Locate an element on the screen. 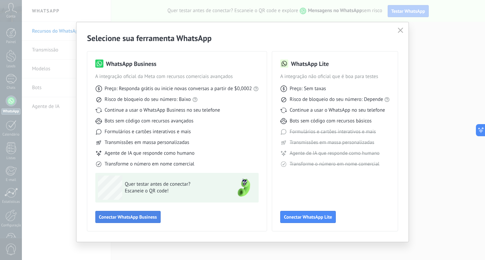 Image resolution: width=485 pixels, height=260 pixels. span: Preço: Sem taxas is located at coordinates (308, 89).